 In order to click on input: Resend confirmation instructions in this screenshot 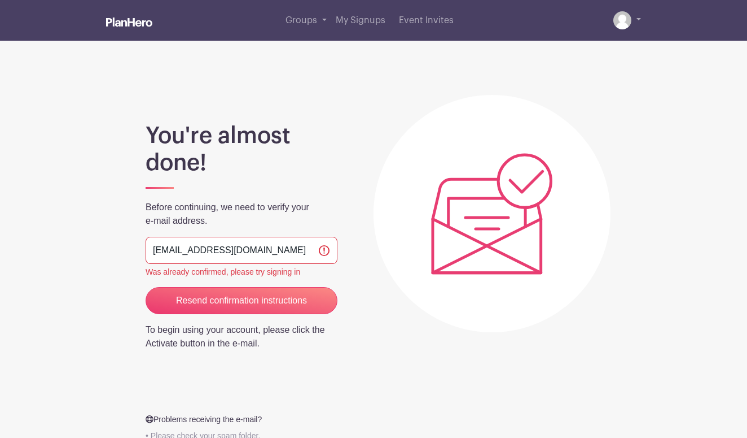, I will do `click(242, 300)`.